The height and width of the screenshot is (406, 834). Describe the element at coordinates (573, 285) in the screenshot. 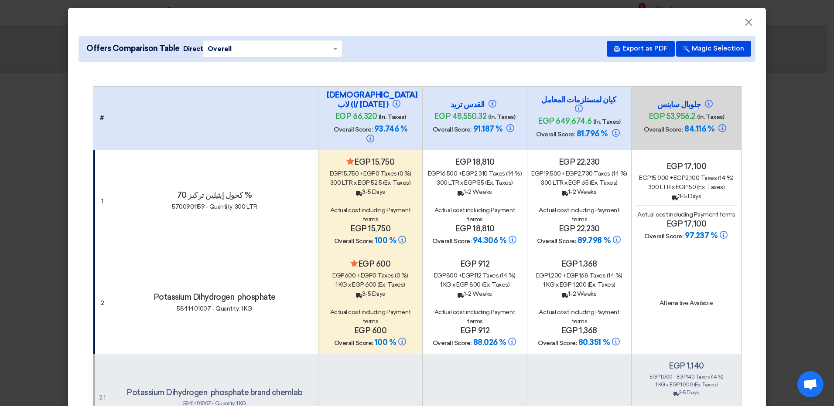

I see `span: egp 1,200` at that location.